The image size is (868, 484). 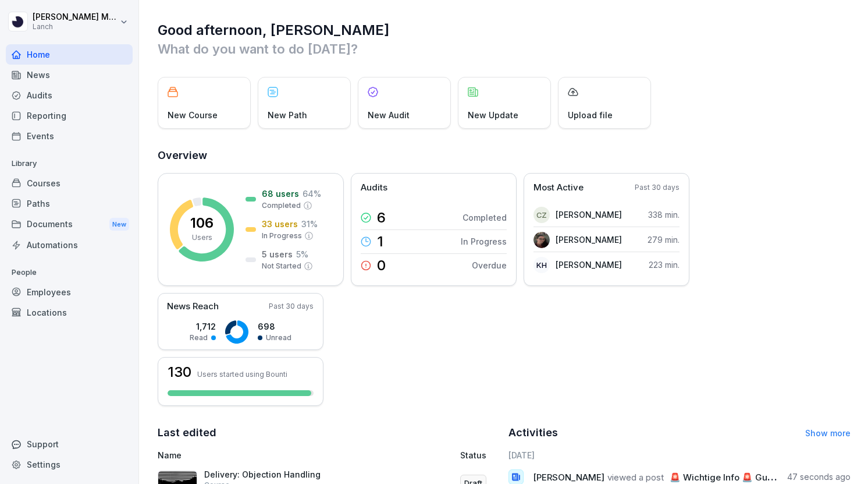 I want to click on p: 68 users, so click(x=280, y=193).